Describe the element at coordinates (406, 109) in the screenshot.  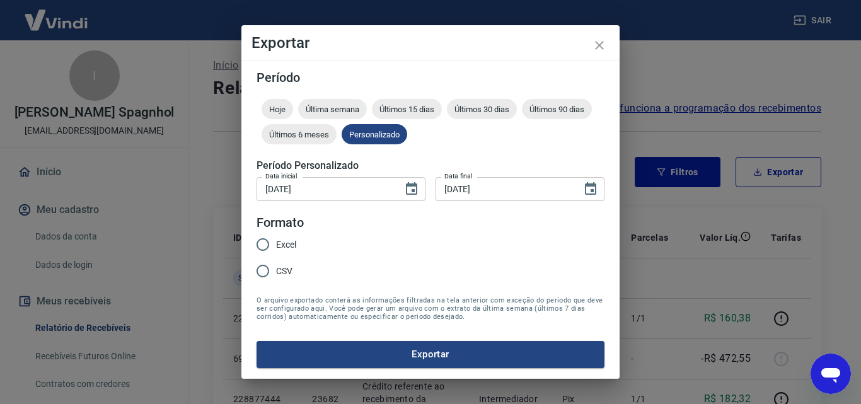
I see `span: Últimos 15 dias` at that location.